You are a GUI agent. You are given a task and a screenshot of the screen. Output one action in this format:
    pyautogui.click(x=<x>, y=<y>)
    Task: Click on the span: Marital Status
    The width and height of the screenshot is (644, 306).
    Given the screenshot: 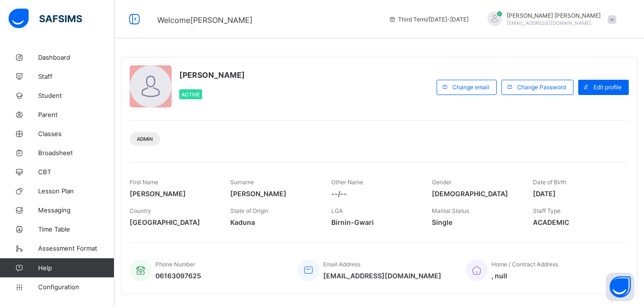 What is the action you would take?
    pyautogui.click(x=451, y=211)
    